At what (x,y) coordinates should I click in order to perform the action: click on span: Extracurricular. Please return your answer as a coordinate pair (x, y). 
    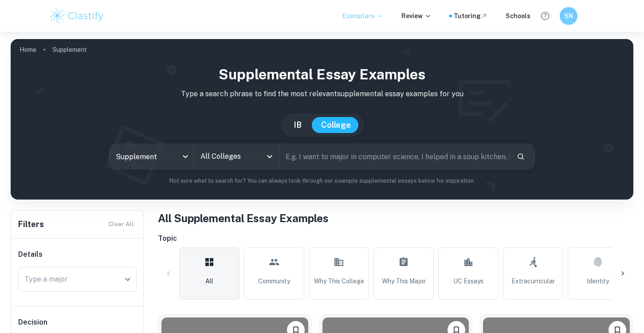
    Looking at the image, I should click on (533, 282).